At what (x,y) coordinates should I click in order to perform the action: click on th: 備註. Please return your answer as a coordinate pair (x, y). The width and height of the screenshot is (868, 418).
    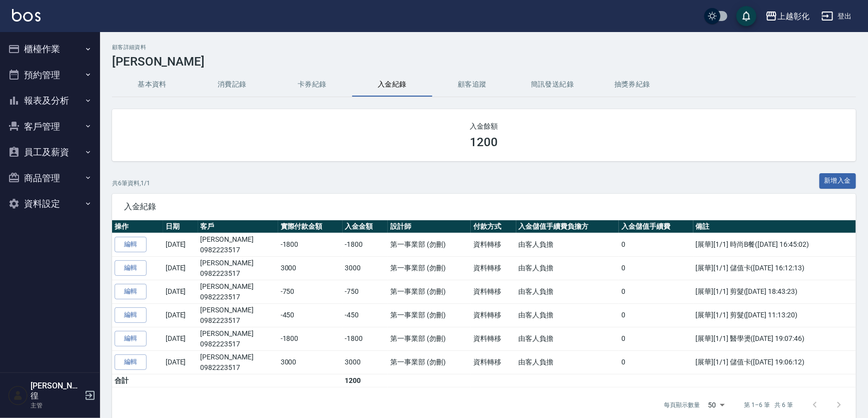
    Looking at the image, I should click on (774, 227).